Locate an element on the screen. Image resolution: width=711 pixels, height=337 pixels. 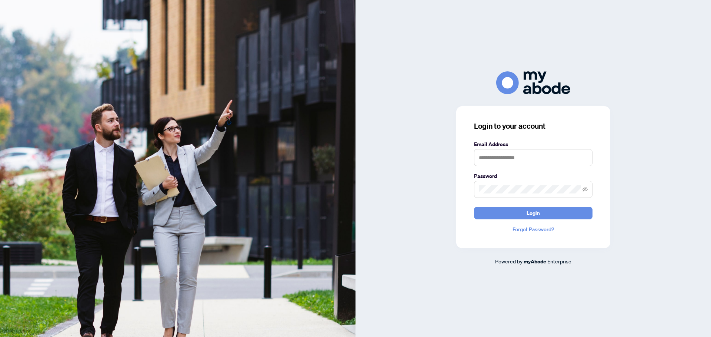
img: ma-logo is located at coordinates (533, 83).